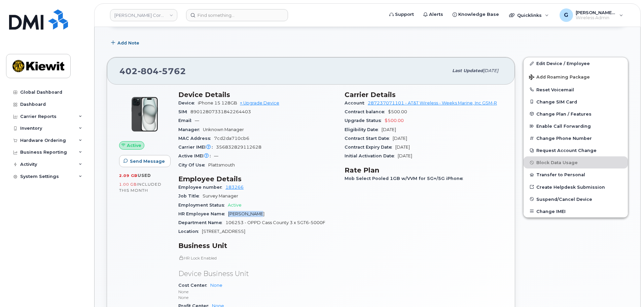  What do you see at coordinates (576, 90) in the screenshot?
I see `button: Reset Voicemail` at bounding box center [576, 90].